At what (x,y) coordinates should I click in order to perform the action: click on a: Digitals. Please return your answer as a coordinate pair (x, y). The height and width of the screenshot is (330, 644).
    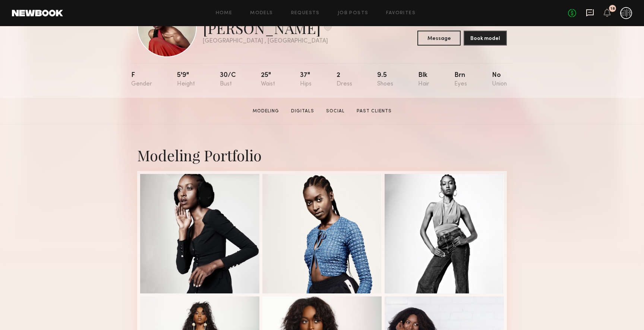
    Looking at the image, I should click on (303, 111).